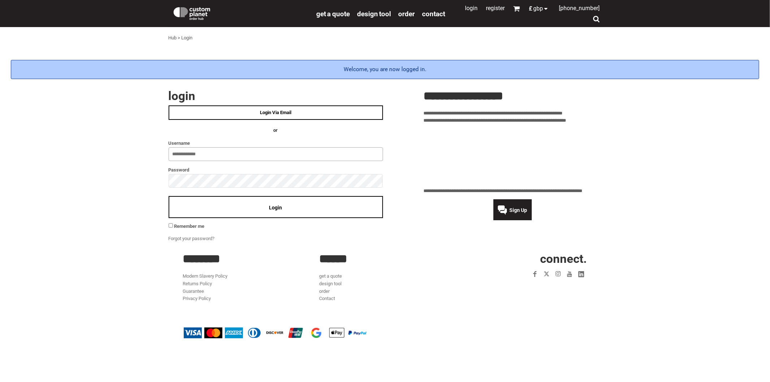  What do you see at coordinates (172, 38) in the screenshot?
I see `a: Hub` at bounding box center [172, 38].